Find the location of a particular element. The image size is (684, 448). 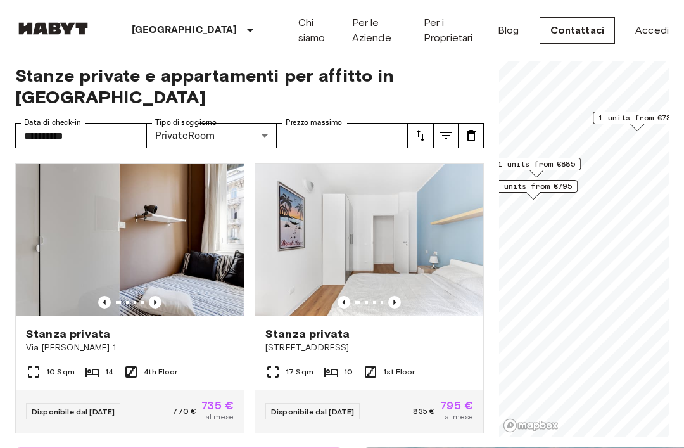

img: Habyt is located at coordinates (53, 29).